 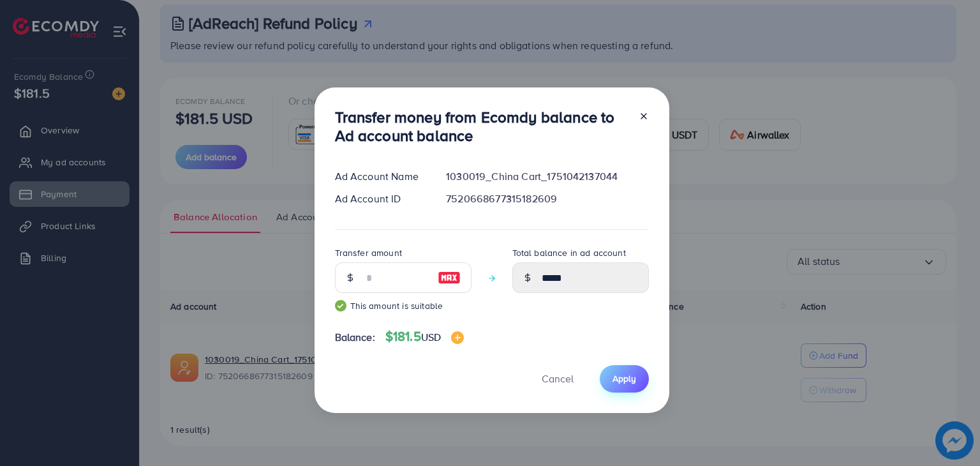 What do you see at coordinates (624, 378) in the screenshot?
I see `button: Apply` at bounding box center [624, 378].